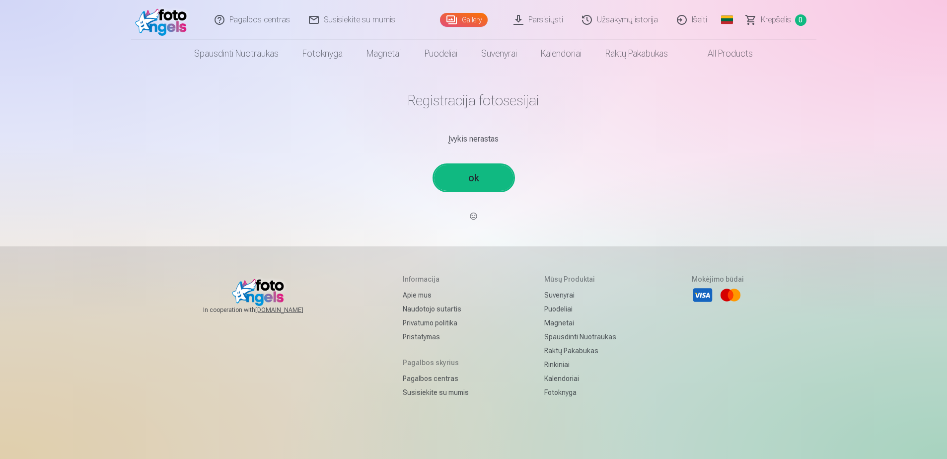 Image resolution: width=947 pixels, height=459 pixels. I want to click on h5: Informacija, so click(435, 279).